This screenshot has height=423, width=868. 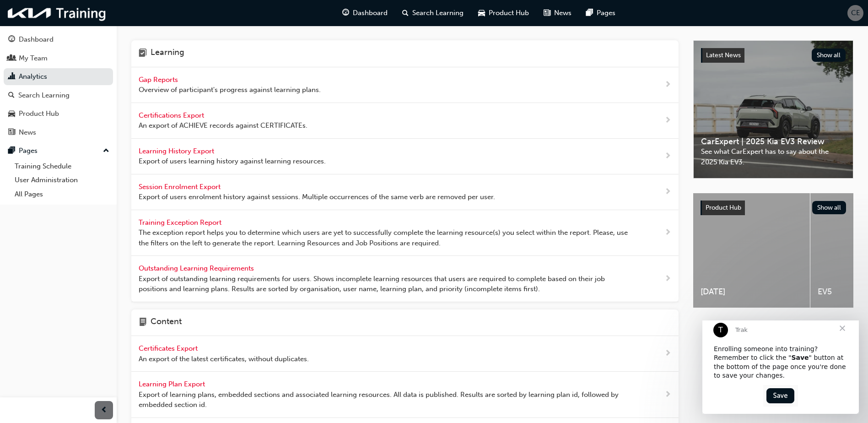 I want to click on span: Pages, so click(x=605, y=12).